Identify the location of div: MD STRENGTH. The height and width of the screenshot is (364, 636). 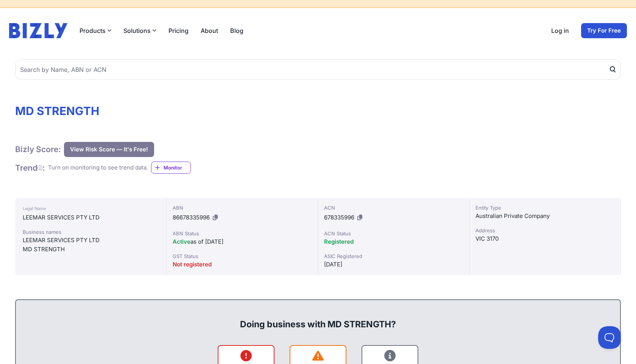
(90, 249).